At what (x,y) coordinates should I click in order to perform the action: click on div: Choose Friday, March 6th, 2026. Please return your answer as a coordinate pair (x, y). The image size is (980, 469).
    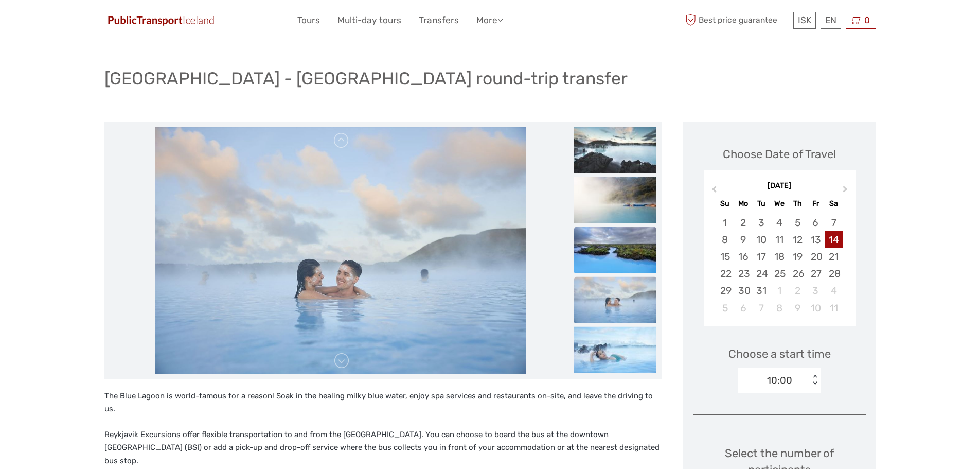
    Looking at the image, I should click on (816, 222).